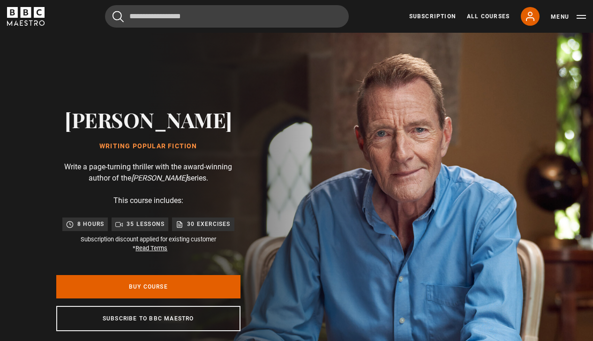 The image size is (593, 341). Describe the element at coordinates (148, 147) in the screenshot. I see `h1: Writing Popular Fiction` at that location.